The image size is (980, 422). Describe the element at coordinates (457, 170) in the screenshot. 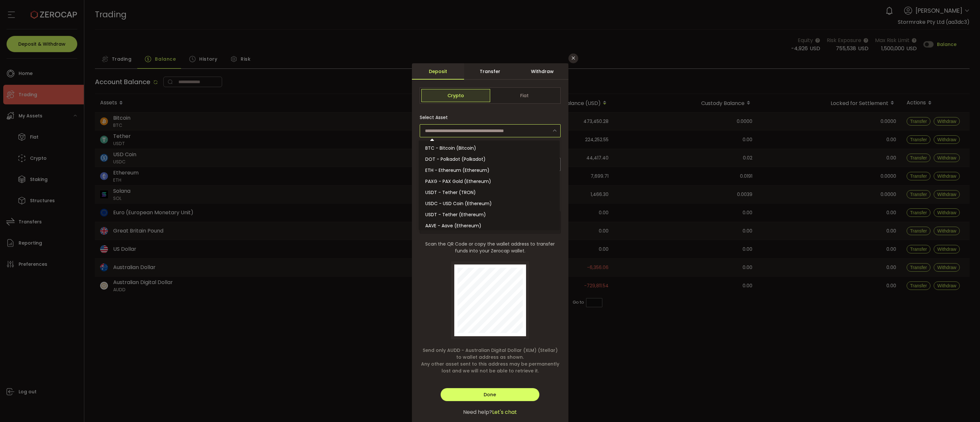

I see `span: ETH - Ethereum (Ethereum)` at that location.